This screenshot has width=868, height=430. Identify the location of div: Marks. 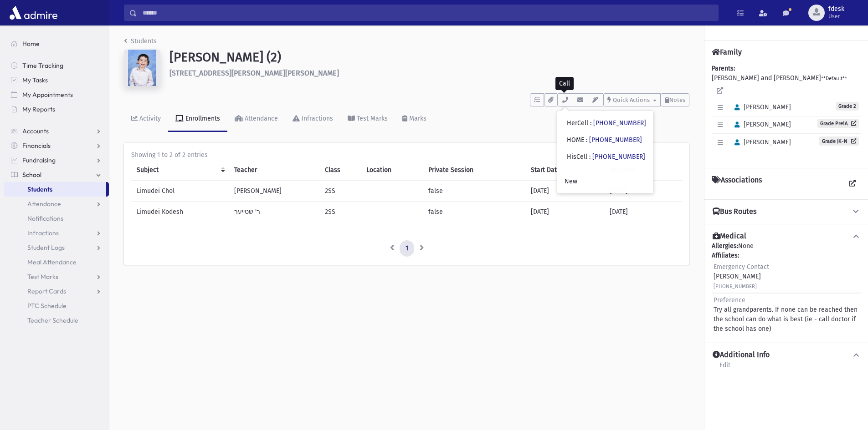
(417, 118).